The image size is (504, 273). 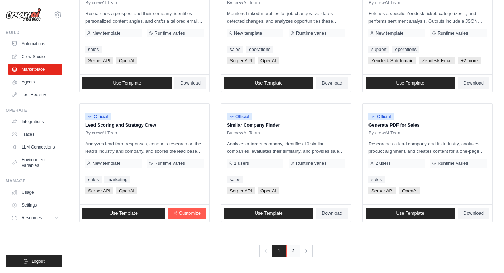 I want to click on div: Operate, so click(x=34, y=110).